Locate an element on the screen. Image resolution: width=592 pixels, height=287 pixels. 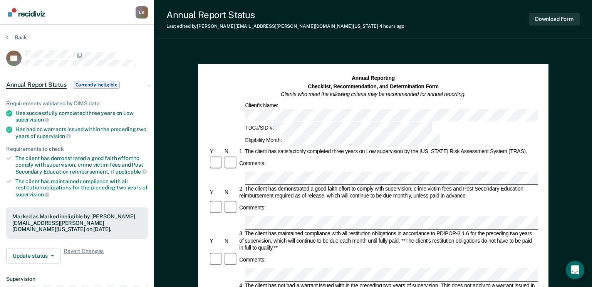
span: Currently ineligible is located at coordinates (96, 85).